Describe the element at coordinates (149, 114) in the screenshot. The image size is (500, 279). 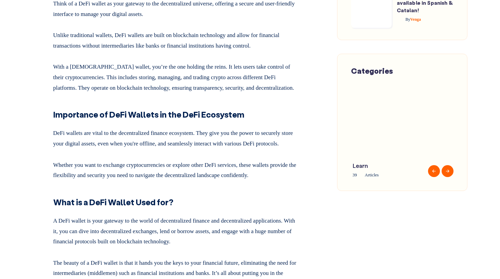
I see `strong: Importance of DeFi Wallets in the DeFi Ecosystem` at that location.